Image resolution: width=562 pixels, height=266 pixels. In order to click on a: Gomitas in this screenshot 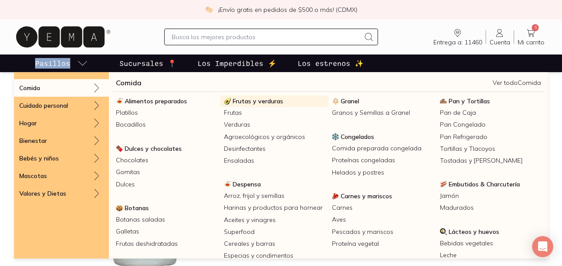, I will do `click(167, 172)`.